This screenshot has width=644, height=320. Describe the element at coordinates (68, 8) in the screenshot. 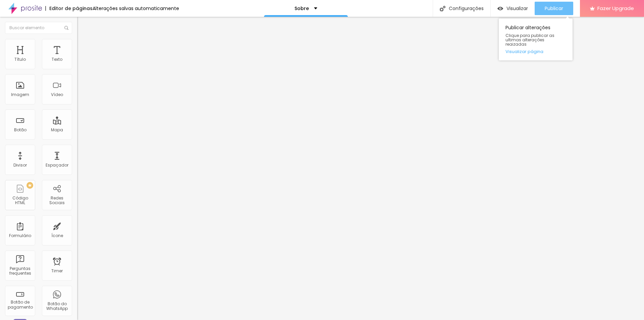

I see `div: Editor de páginas` at that location.